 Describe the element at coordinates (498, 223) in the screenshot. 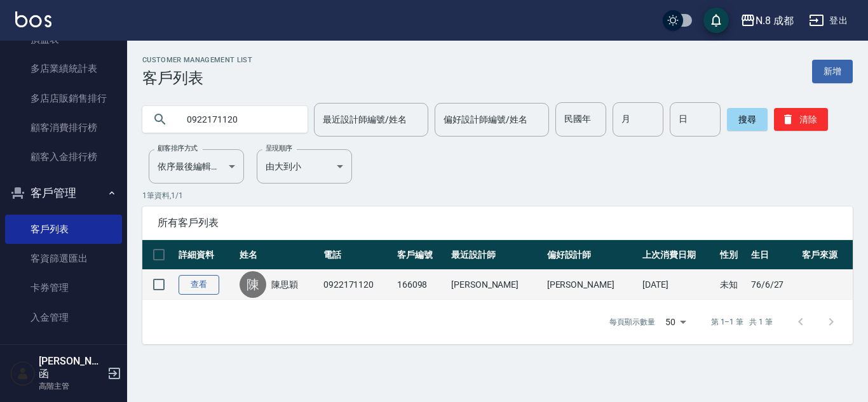

I see `span: 所有客戶列表` at that location.